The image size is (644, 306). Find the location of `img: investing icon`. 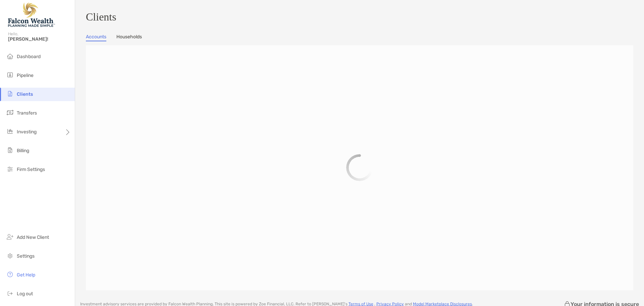

img: investing icon is located at coordinates (10, 131).